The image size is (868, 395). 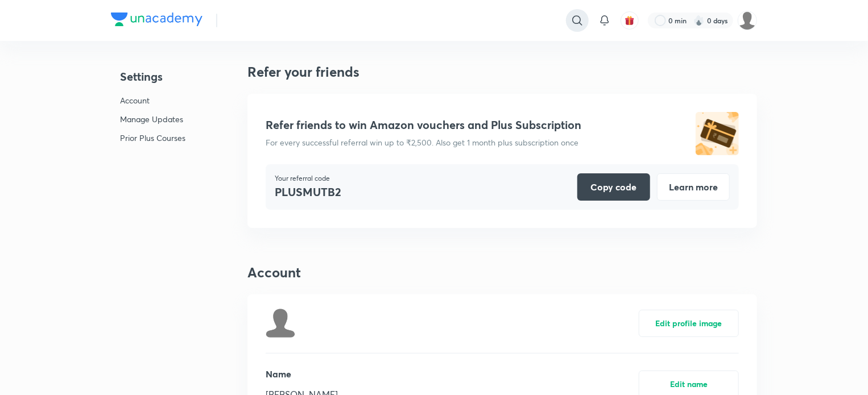 What do you see at coordinates (153, 119) in the screenshot?
I see `p: Manage Updates` at bounding box center [153, 119].